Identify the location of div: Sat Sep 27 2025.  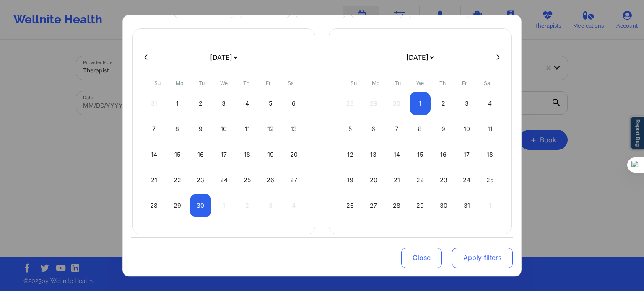
(294, 180).